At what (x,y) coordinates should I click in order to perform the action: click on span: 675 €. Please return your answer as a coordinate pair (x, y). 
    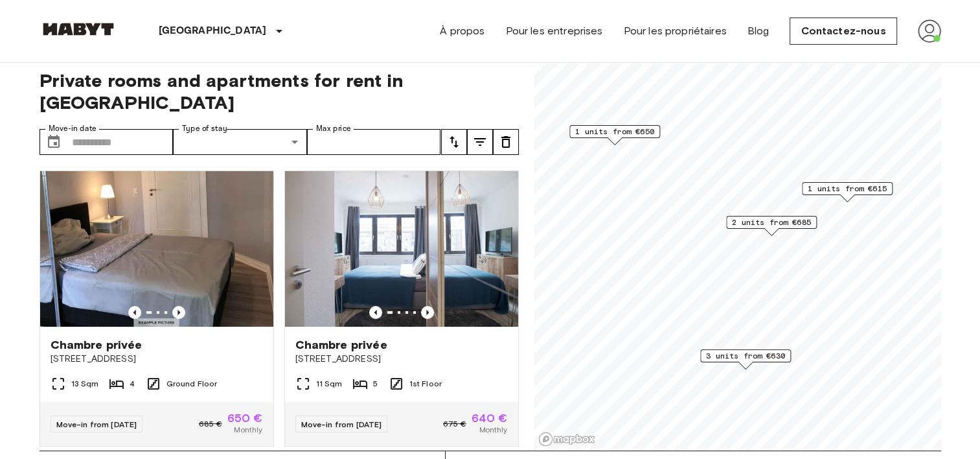
    Looking at the image, I should click on (455, 424).